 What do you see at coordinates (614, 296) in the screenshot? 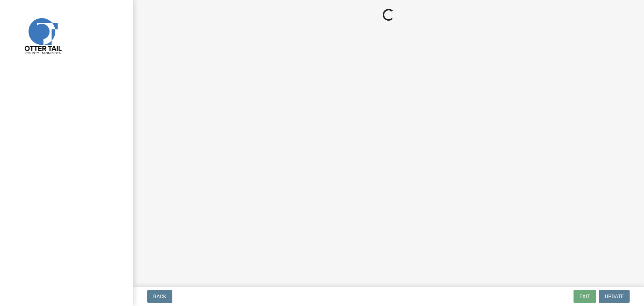
I see `button: Update` at bounding box center [614, 296].